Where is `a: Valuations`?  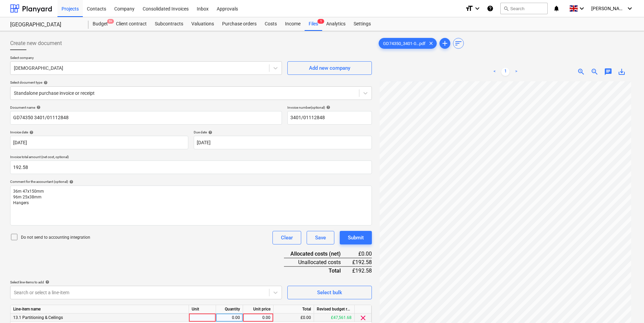
a: Valuations is located at coordinates (203, 24).